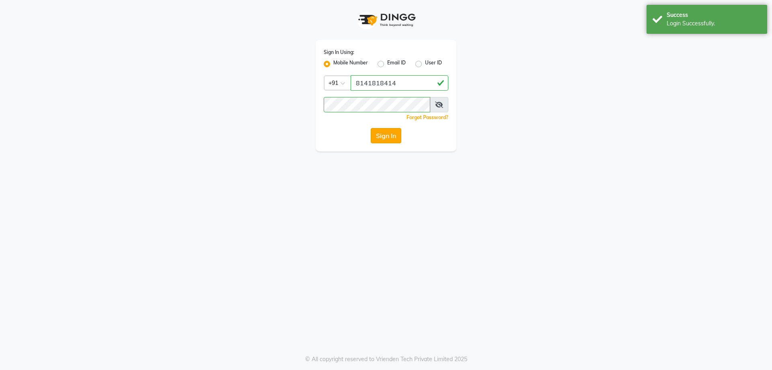  What do you see at coordinates (386, 20) in the screenshot?
I see `img: logo1.svg` at bounding box center [386, 20].